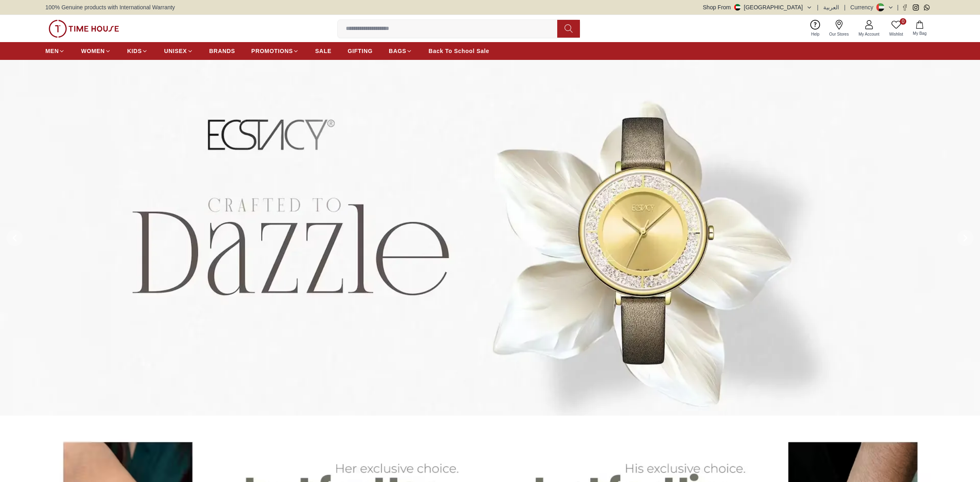 Image resolution: width=980 pixels, height=482 pixels. Describe the element at coordinates (175, 51) in the screenshot. I see `span: UNISEX` at that location.